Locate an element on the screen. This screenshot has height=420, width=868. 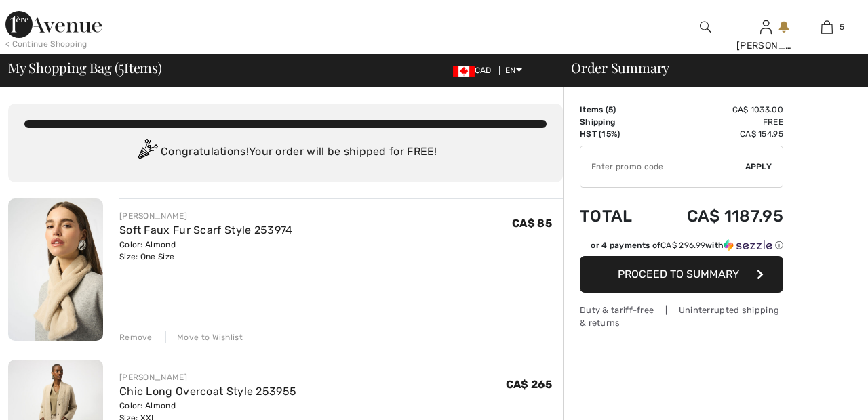
img: Sezzle is located at coordinates (748, 245).